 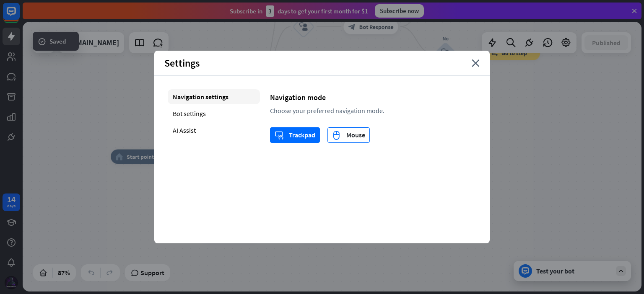 What do you see at coordinates (214, 114) in the screenshot?
I see `div: Bot settings` at bounding box center [214, 114].